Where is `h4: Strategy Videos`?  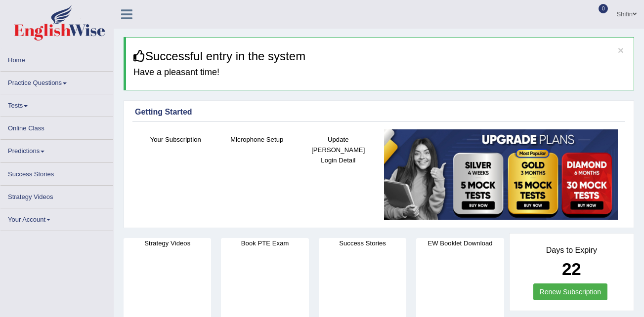 h4: Strategy Videos is located at coordinates (167, 243).